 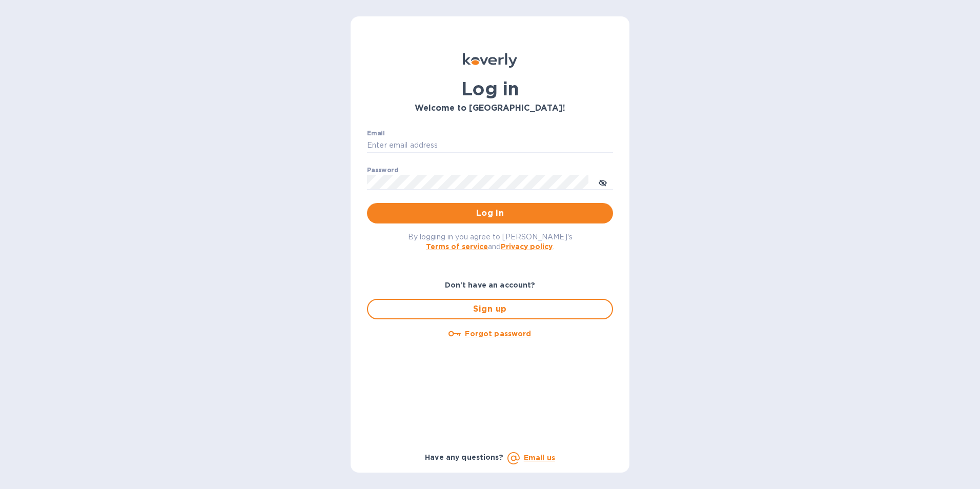 What do you see at coordinates (539, 457) in the screenshot?
I see `a: Email us` at bounding box center [539, 457].